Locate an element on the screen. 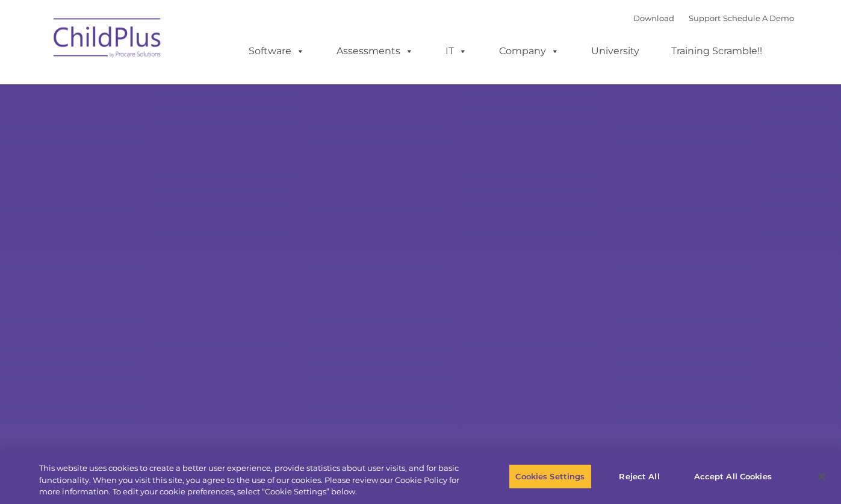 This screenshot has height=504, width=841. button: Accept All Cookies is located at coordinates (732, 476).